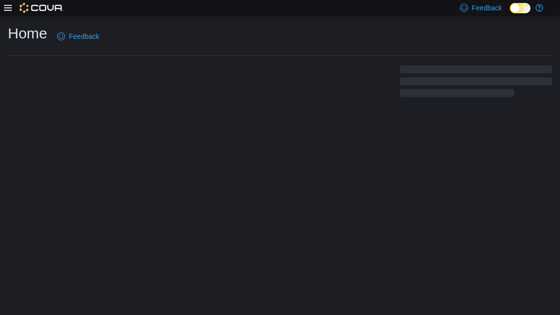  What do you see at coordinates (78, 36) in the screenshot?
I see `a: Feedback` at bounding box center [78, 36].